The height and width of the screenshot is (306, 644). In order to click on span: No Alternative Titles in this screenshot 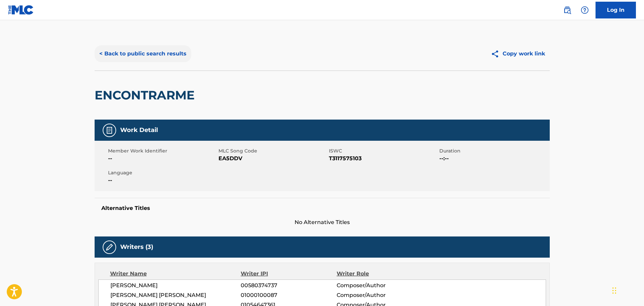, I will do `click(322, 223)`.